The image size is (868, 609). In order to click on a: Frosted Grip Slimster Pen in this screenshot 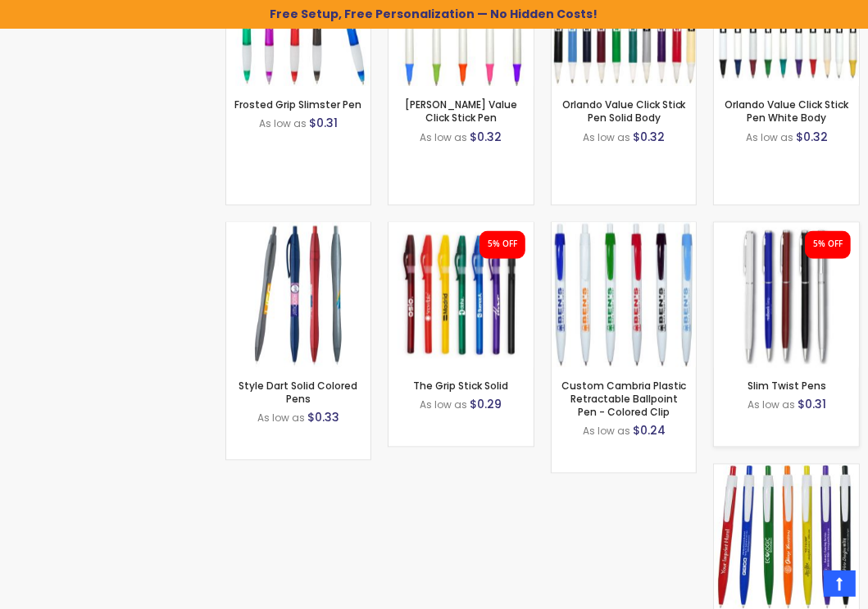, I will do `click(298, 104)`.